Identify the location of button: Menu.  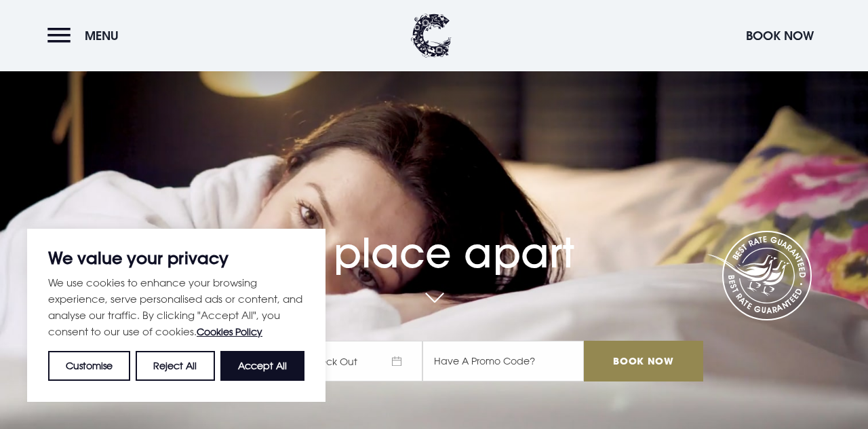
(86, 35).